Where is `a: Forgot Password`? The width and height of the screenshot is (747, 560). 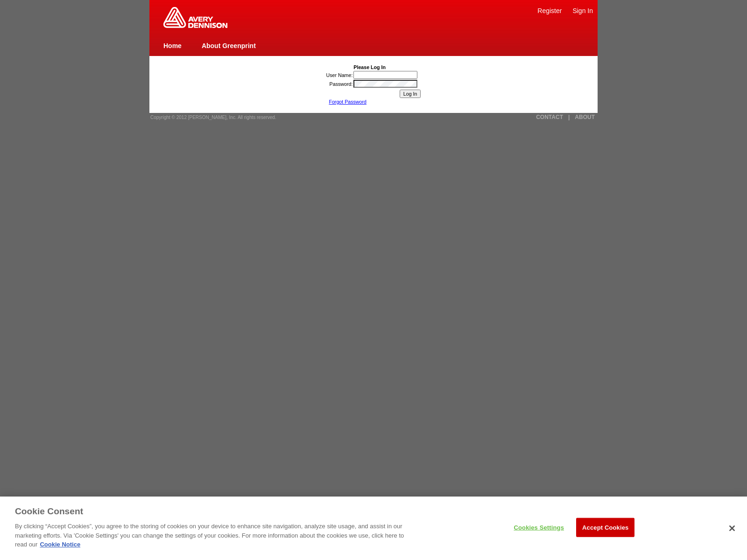
a: Forgot Password is located at coordinates (348, 102).